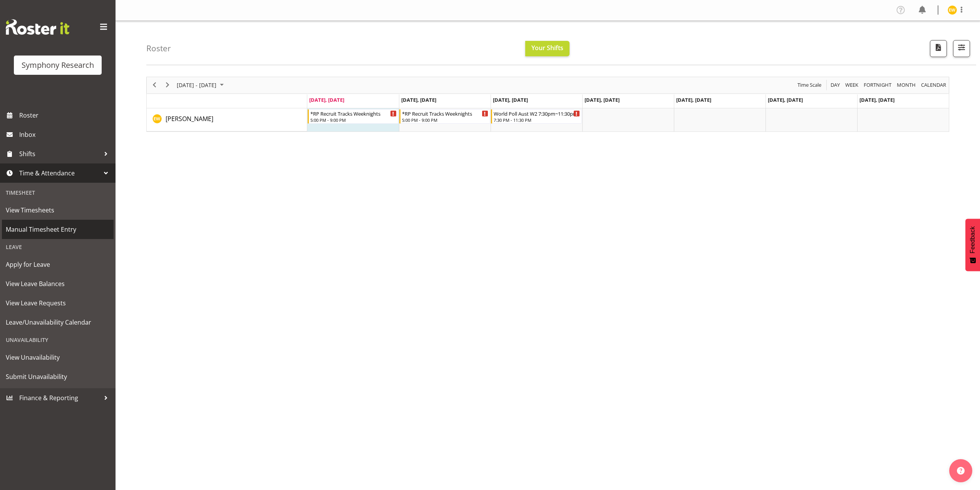 The image size is (980, 490). I want to click on button: Feedback - Show survey, so click(973, 245).